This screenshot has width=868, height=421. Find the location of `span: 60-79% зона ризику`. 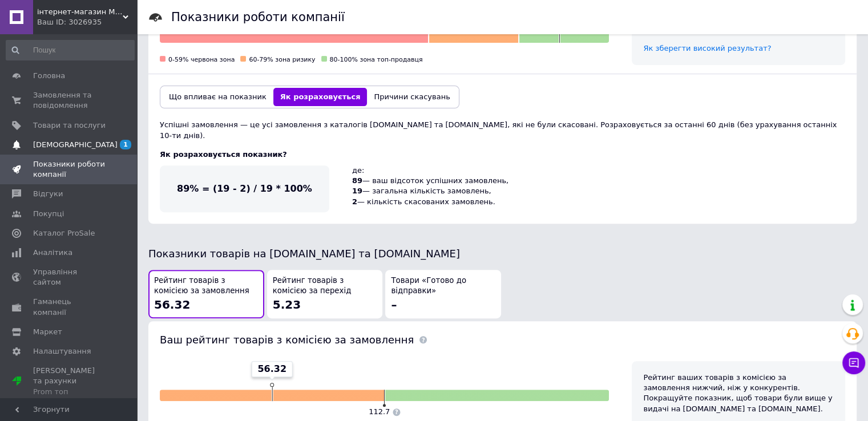

span: 60-79% зона ризику is located at coordinates (282, 60).